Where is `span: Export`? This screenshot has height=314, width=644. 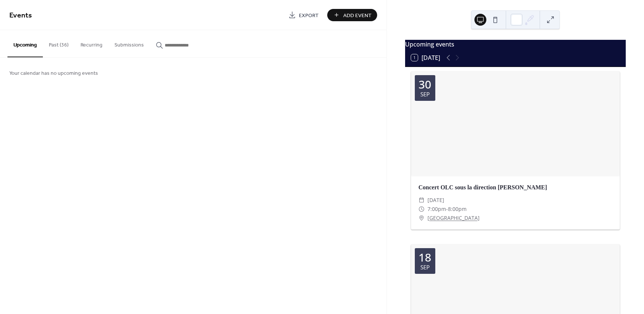
span: Export is located at coordinates (308, 15).